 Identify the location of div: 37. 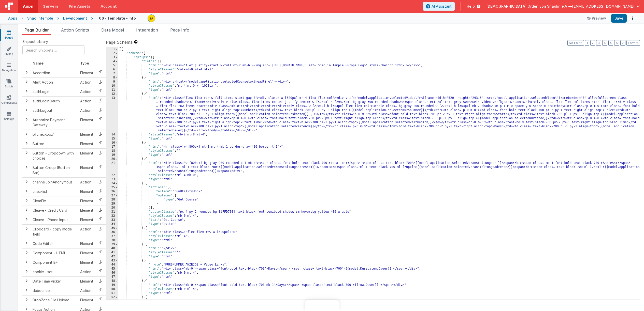
(112, 236).